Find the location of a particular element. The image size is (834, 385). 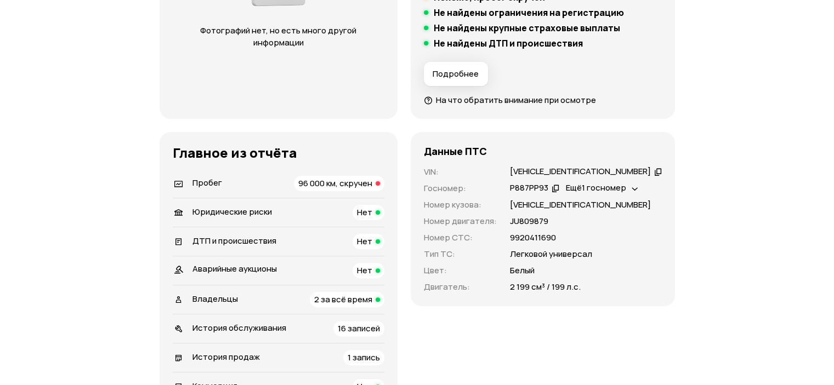

p: Номер кузова : is located at coordinates (460, 205).